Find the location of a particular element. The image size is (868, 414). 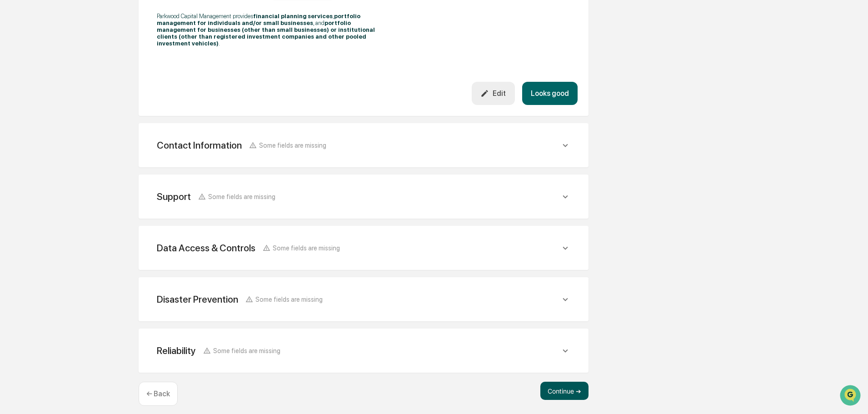

img: 1746055101610-c473b297-6a78-478c-a979-82029cc54cd1 is located at coordinates (18, 78).